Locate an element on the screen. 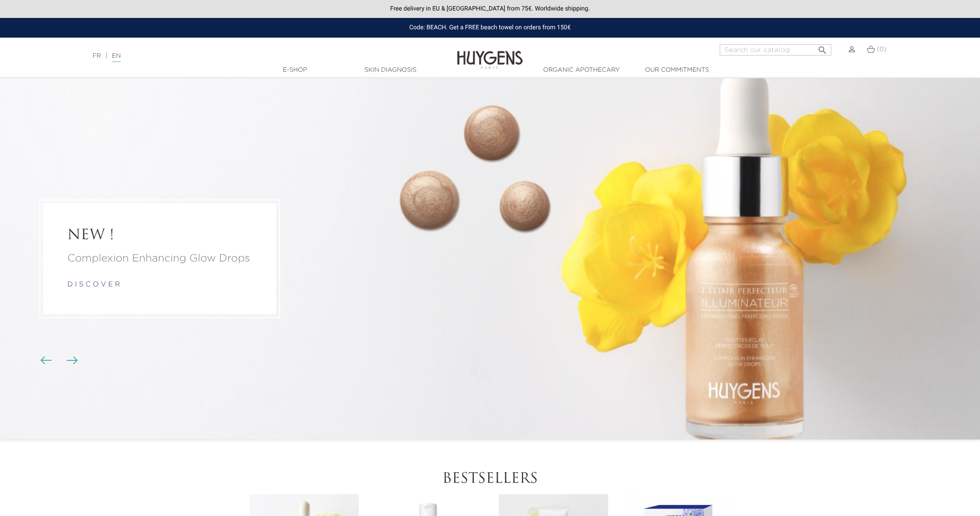 The width and height of the screenshot is (980, 516). a: Skin Diagnosis is located at coordinates (390, 70).